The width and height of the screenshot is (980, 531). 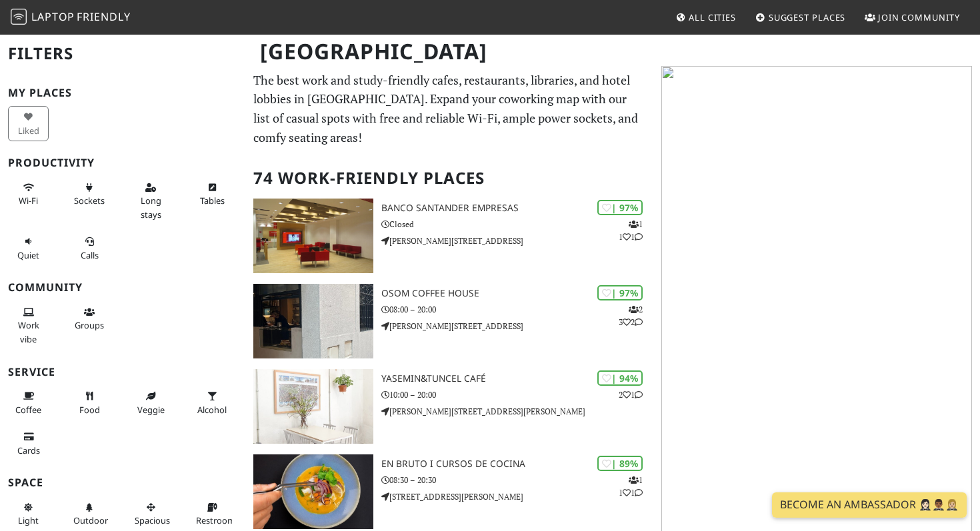 I want to click on p: Closed, so click(x=517, y=224).